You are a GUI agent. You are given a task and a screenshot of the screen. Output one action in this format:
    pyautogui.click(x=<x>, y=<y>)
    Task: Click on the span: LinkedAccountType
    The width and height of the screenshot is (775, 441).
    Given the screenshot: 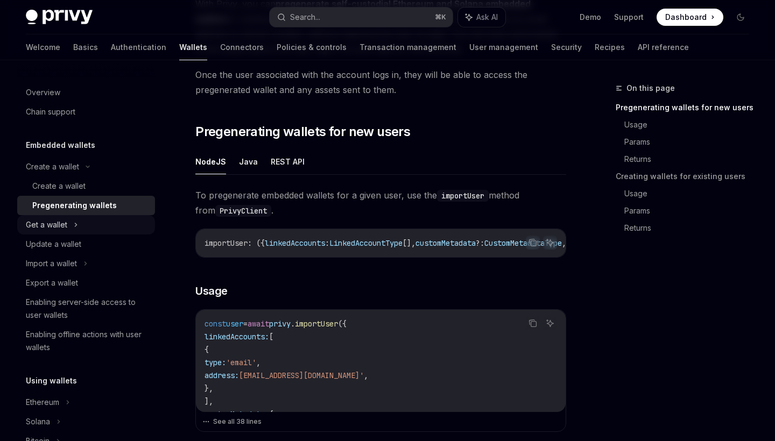 What is the action you would take?
    pyautogui.click(x=366, y=243)
    